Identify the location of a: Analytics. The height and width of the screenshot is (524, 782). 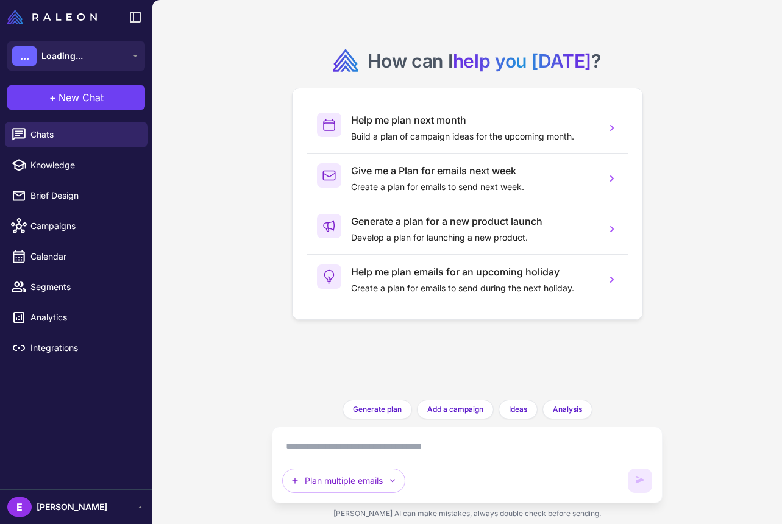
(76, 317).